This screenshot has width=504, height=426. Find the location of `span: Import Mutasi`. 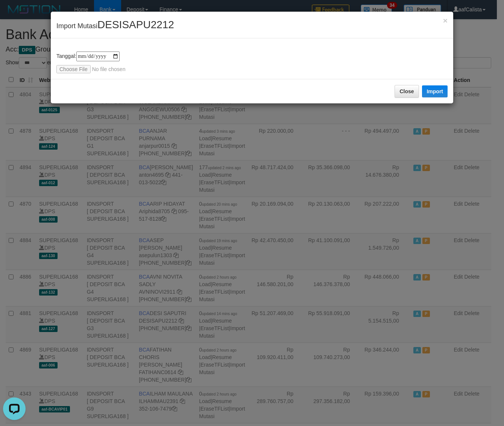

span: Import Mutasi is located at coordinates (115, 26).